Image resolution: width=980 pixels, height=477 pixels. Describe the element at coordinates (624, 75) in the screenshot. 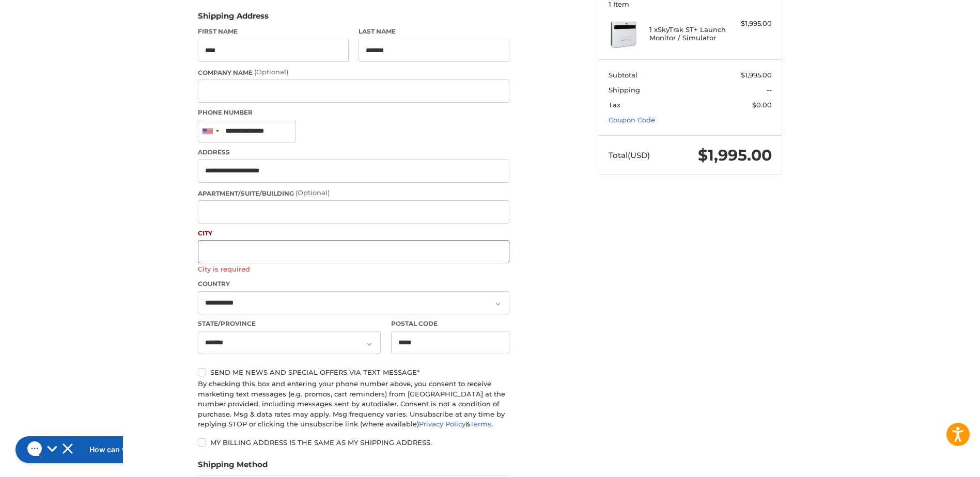

I see `span: Subtotal` at that location.